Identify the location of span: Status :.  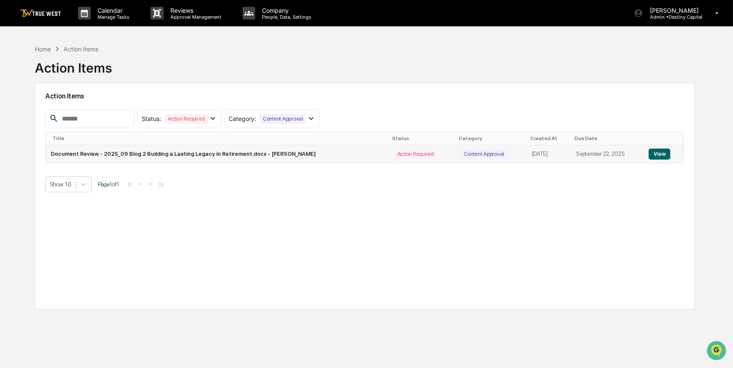
(151, 118).